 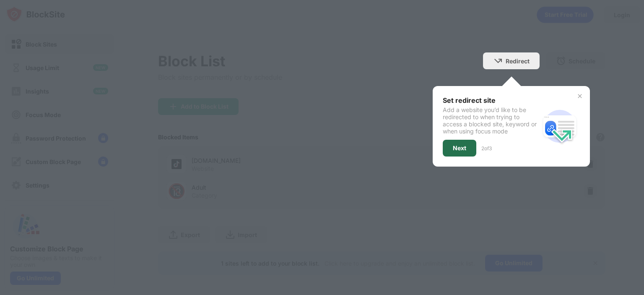 What do you see at coordinates (517, 61) in the screenshot?
I see `div: Redirect` at bounding box center [517, 61].